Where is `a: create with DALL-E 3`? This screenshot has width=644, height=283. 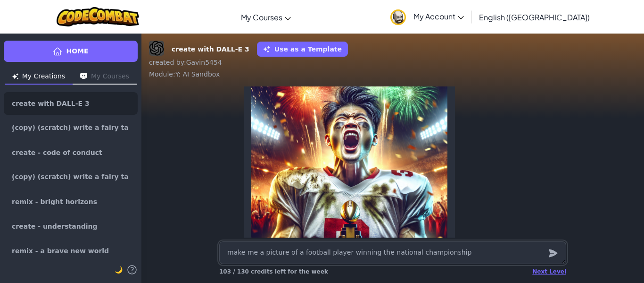 a: create with DALL-E 3 is located at coordinates (71, 103).